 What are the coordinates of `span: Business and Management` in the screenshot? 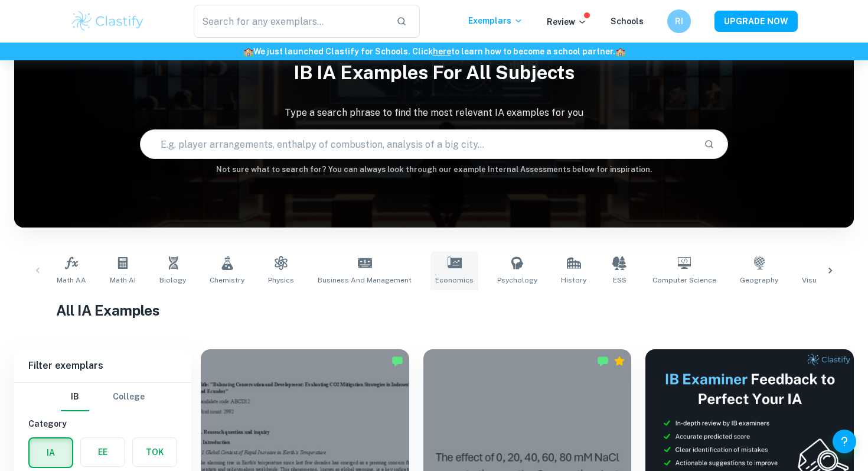 It's located at (364, 280).